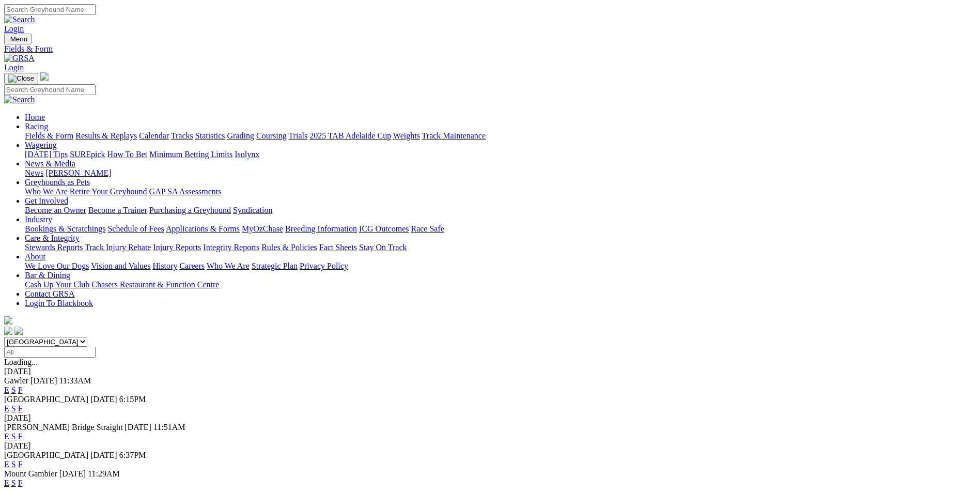  Describe the element at coordinates (501, 285) in the screenshot. I see `div: Bar & Dining` at that location.